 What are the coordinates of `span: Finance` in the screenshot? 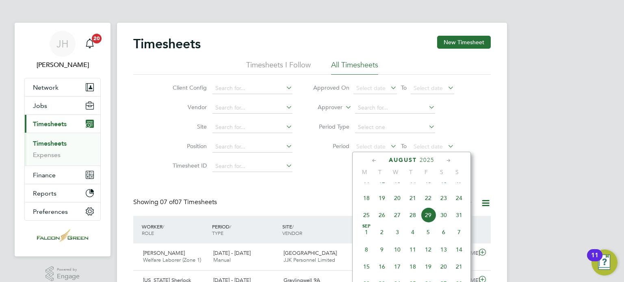 It's located at (44, 175).